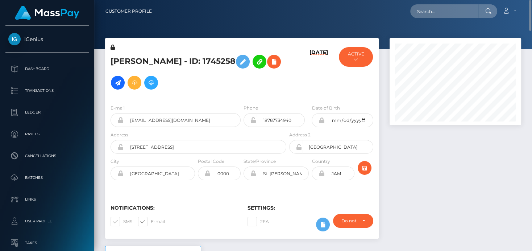 This screenshot has width=532, height=251. What do you see at coordinates (47, 221) in the screenshot?
I see `a: User Profile` at bounding box center [47, 221].